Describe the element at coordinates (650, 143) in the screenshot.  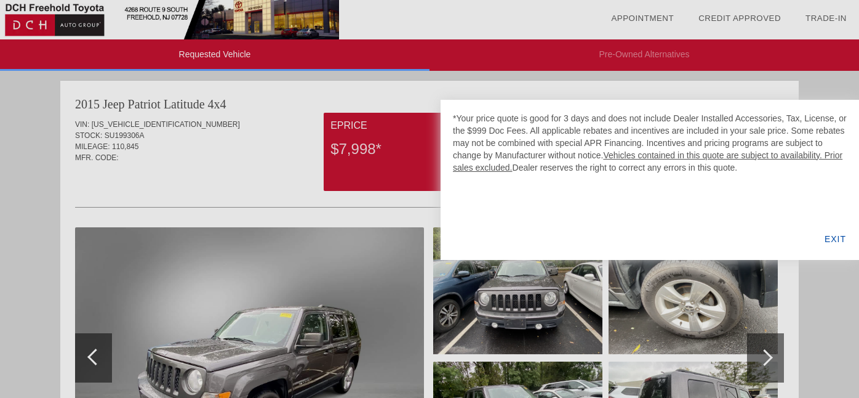
I see `div: *Your price quote is good for 3 days and does not include Dealer Installed Accessories, Tax, Lice...` at that location.